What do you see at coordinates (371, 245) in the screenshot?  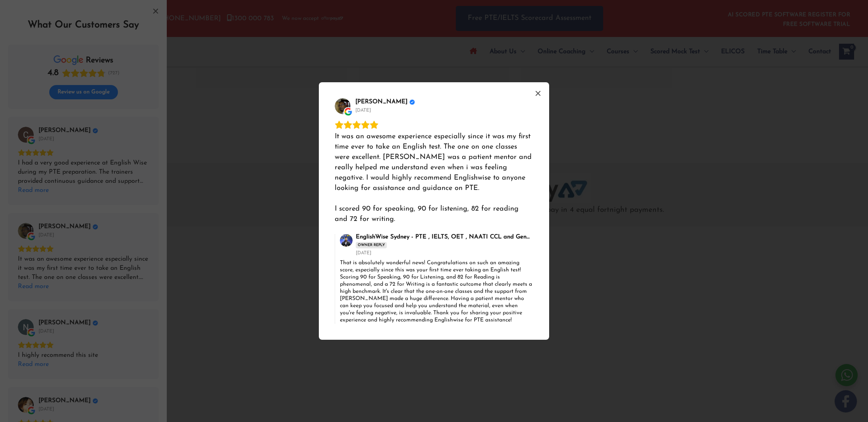 I see `div: Owner Reply` at bounding box center [371, 245].